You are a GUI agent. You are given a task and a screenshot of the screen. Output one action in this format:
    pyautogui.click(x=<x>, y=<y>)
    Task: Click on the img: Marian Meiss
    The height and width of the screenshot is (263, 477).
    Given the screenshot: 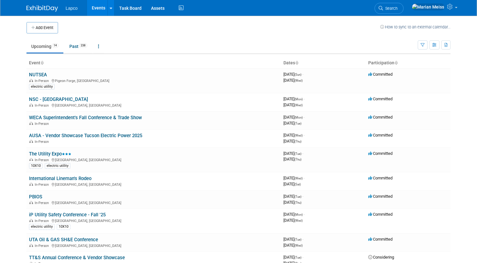 What is the action you would take?
    pyautogui.click(x=428, y=7)
    